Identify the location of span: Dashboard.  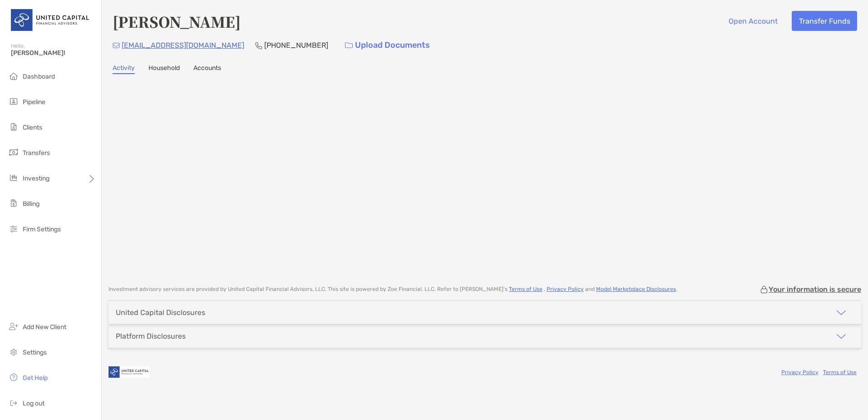
(39, 76).